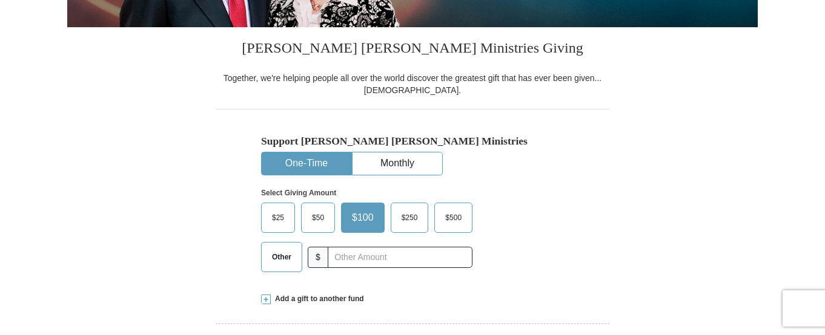 This screenshot has height=335, width=825. Describe the element at coordinates (412, 84) in the screenshot. I see `div: Together, we're helping people all over the world discover the greatest gift that has ever been g...` at that location.